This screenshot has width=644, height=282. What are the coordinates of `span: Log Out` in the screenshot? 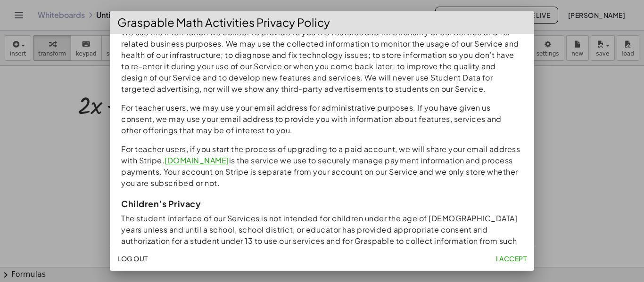 It's located at (133, 258).